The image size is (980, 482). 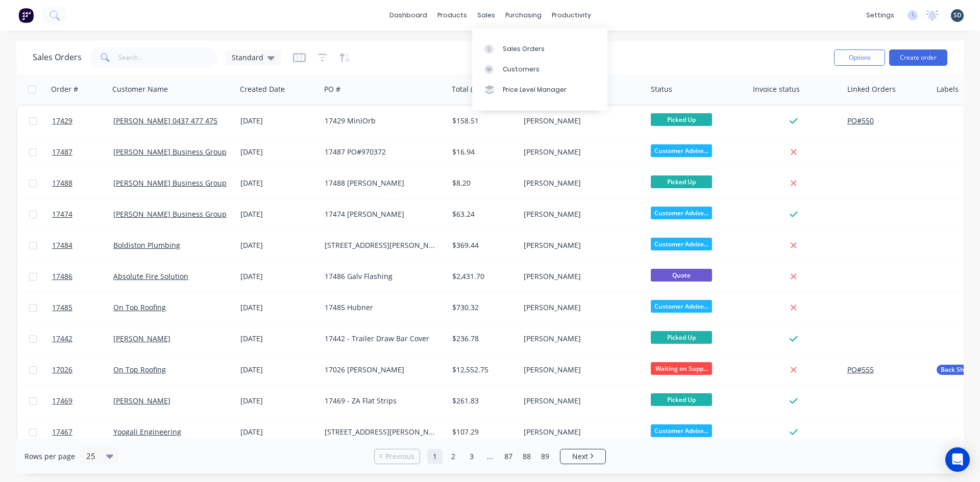 What do you see at coordinates (580, 457) in the screenshot?
I see `span: Next` at bounding box center [580, 457].